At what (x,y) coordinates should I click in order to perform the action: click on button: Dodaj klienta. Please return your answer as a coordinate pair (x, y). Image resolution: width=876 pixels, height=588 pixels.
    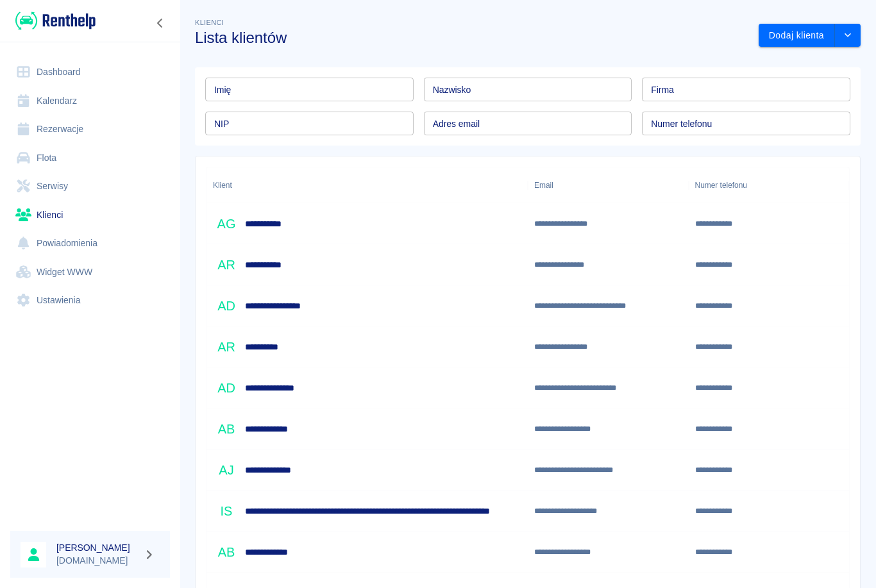
    Looking at the image, I should click on (797, 36).